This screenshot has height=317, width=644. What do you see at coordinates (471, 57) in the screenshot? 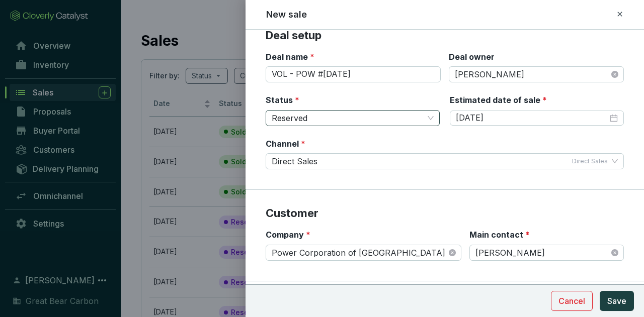
I see `label: Deal owner` at bounding box center [471, 57].